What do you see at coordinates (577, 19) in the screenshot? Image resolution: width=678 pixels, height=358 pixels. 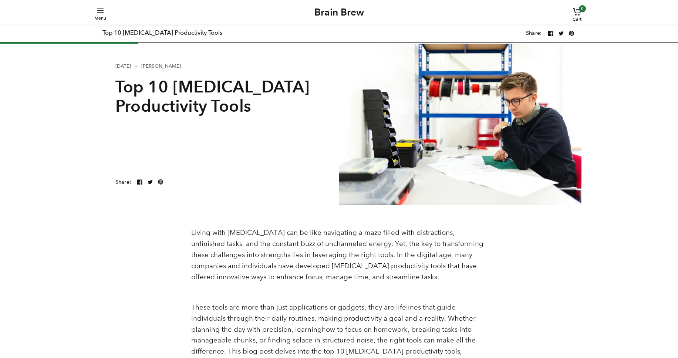 I see `p: Cart` at bounding box center [577, 19].